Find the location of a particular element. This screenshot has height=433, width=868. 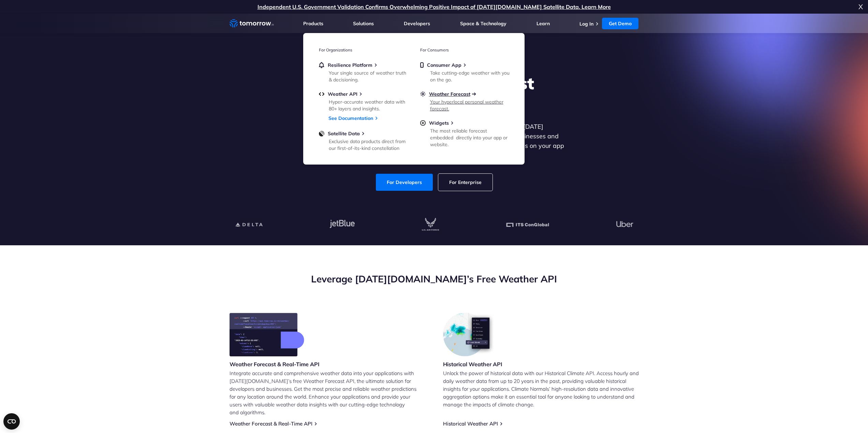

button: Open CMP widget is located at coordinates (11, 422).